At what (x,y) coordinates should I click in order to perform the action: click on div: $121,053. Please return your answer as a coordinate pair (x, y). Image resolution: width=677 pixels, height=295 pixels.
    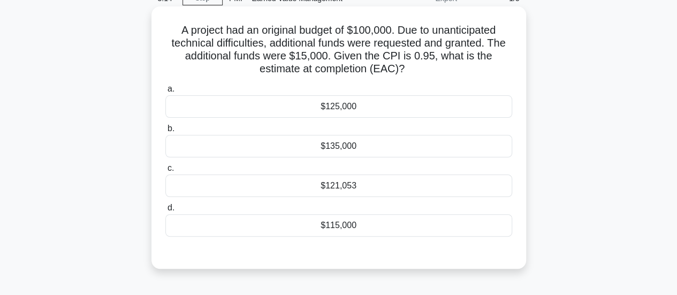
    Looking at the image, I should click on (339, 186).